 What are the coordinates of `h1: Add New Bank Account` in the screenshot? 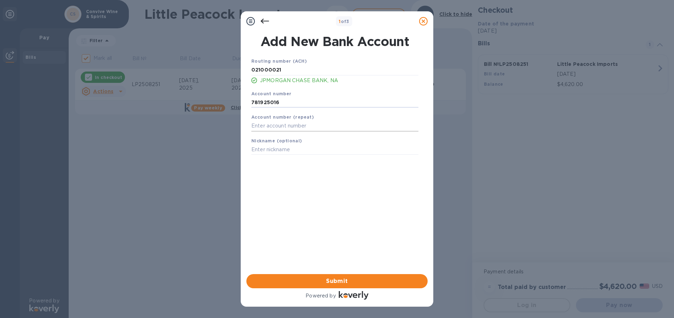 It's located at (335, 41).